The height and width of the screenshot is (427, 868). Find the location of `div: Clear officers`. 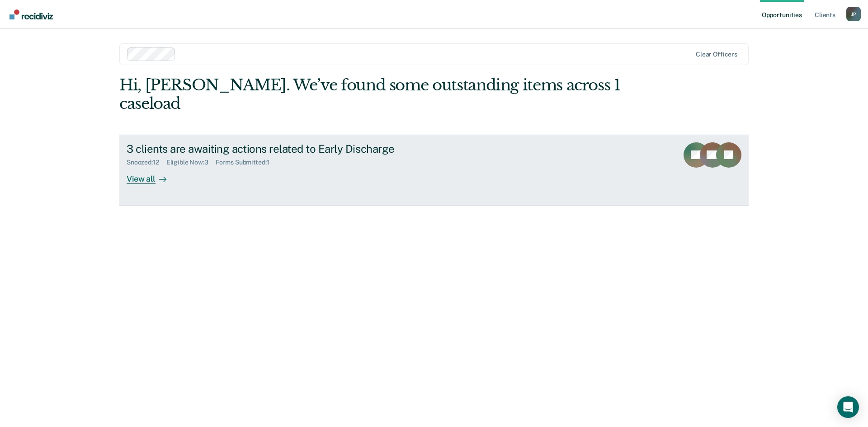

div: Clear officers is located at coordinates (716, 54).